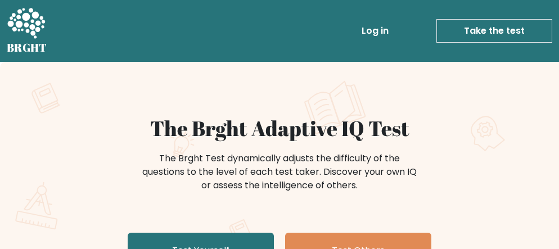 This screenshot has height=249, width=559. What do you see at coordinates (375, 31) in the screenshot?
I see `a: Log in` at bounding box center [375, 31].